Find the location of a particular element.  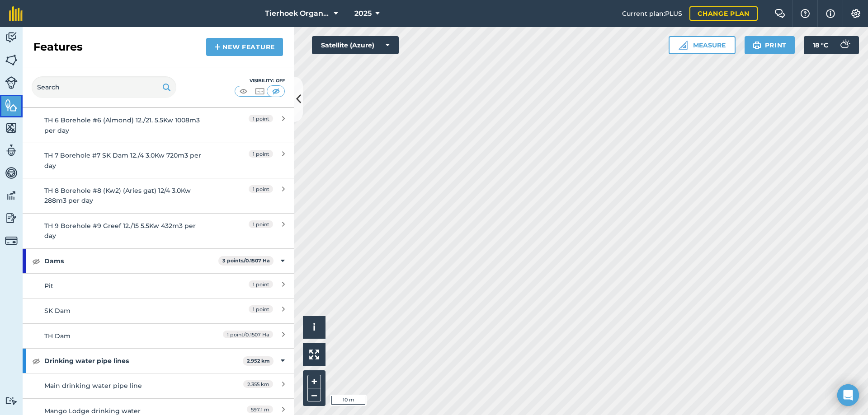

span: Tierhoek Organic Farm is located at coordinates (298, 13).